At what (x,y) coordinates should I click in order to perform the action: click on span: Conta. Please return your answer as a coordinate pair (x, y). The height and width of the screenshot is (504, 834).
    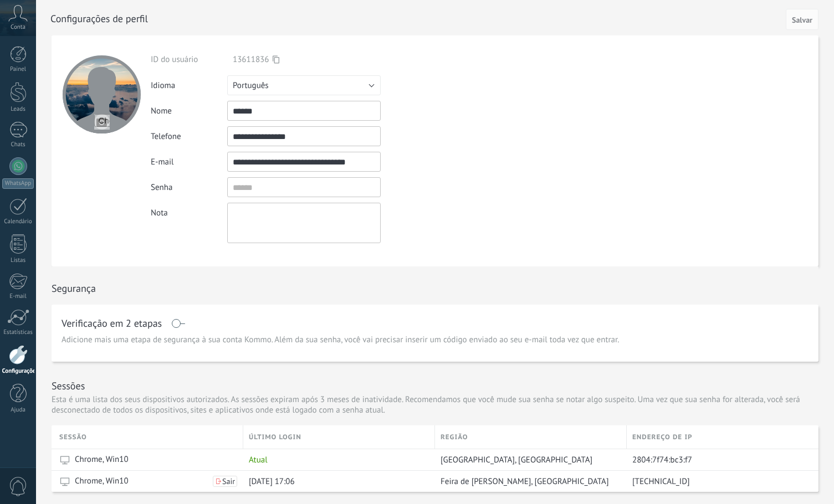
    Looking at the image, I should click on (18, 27).